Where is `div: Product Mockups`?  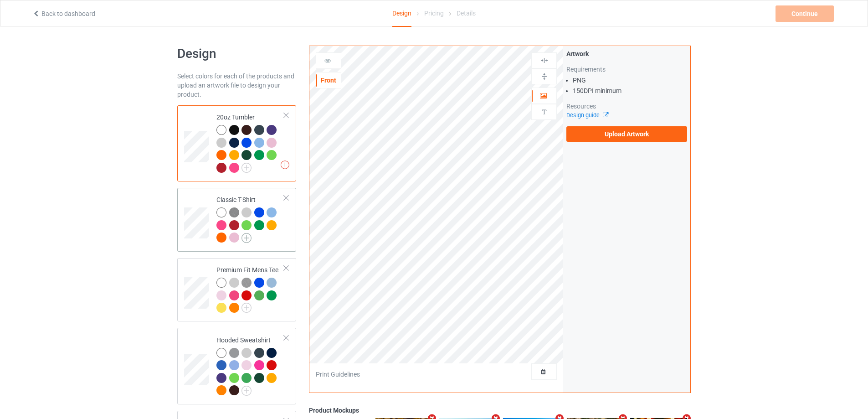
div: Product Mockups is located at coordinates (500, 410).